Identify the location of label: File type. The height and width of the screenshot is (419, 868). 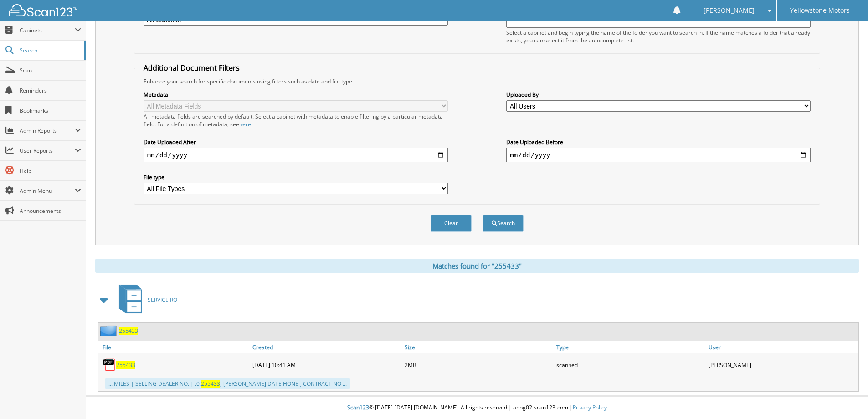
(296, 177).